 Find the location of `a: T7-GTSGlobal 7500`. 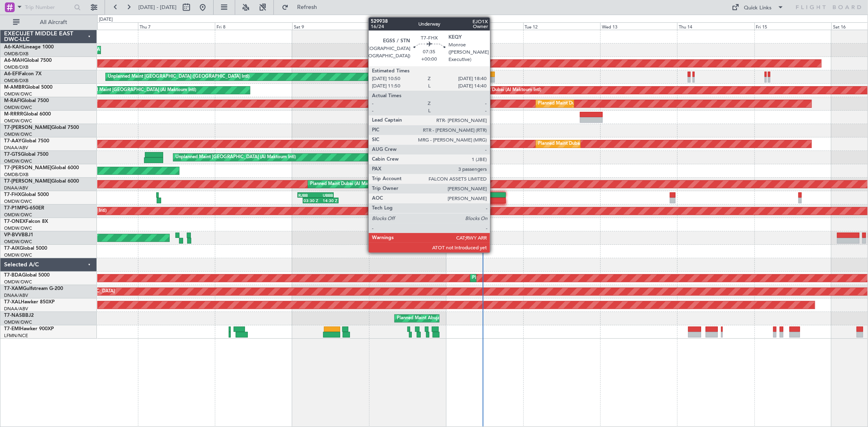

a: T7-GTSGlobal 7500 is located at coordinates (26, 155).